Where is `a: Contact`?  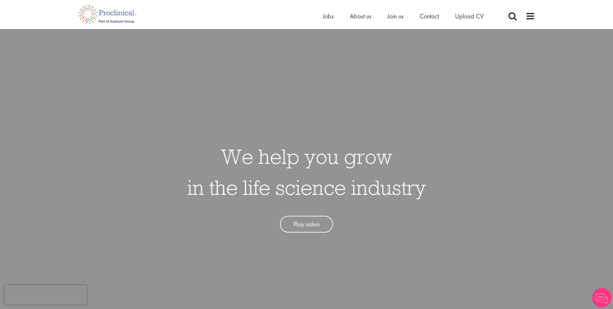
a: Contact is located at coordinates (430, 16).